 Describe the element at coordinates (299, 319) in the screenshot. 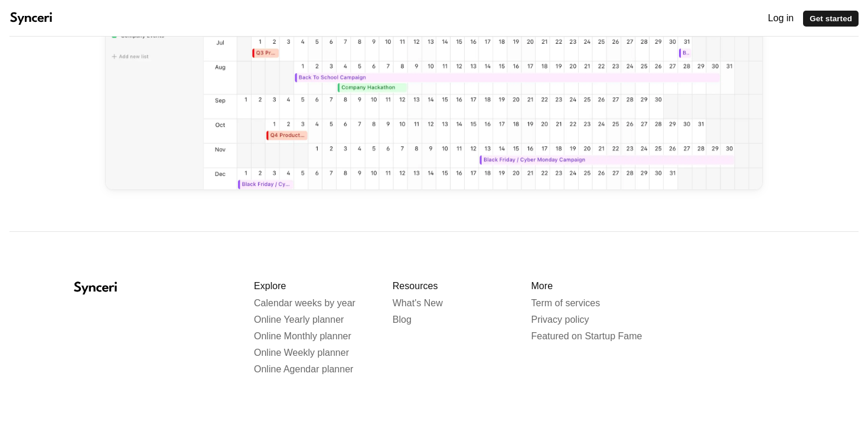

I see `span: Online Yearly planner` at that location.